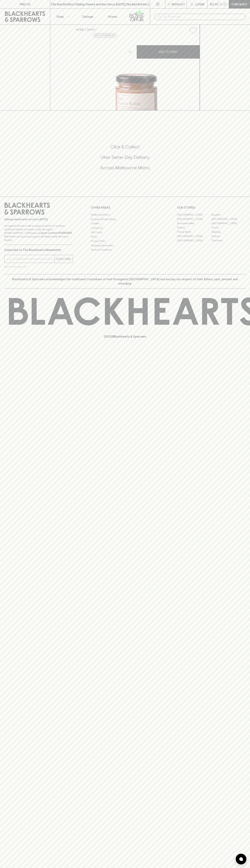  What do you see at coordinates (125, 250) in the screenshot?
I see `a: Terms & Conditions` at bounding box center [125, 250].